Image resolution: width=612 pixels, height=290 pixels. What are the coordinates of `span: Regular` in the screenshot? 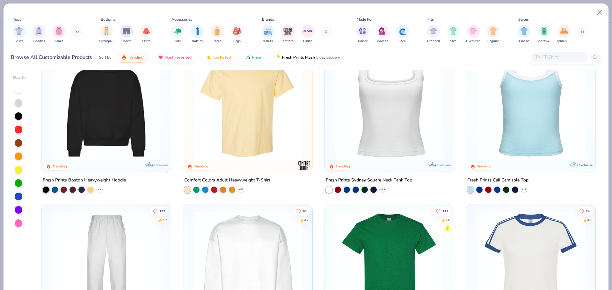 It's located at (493, 41).